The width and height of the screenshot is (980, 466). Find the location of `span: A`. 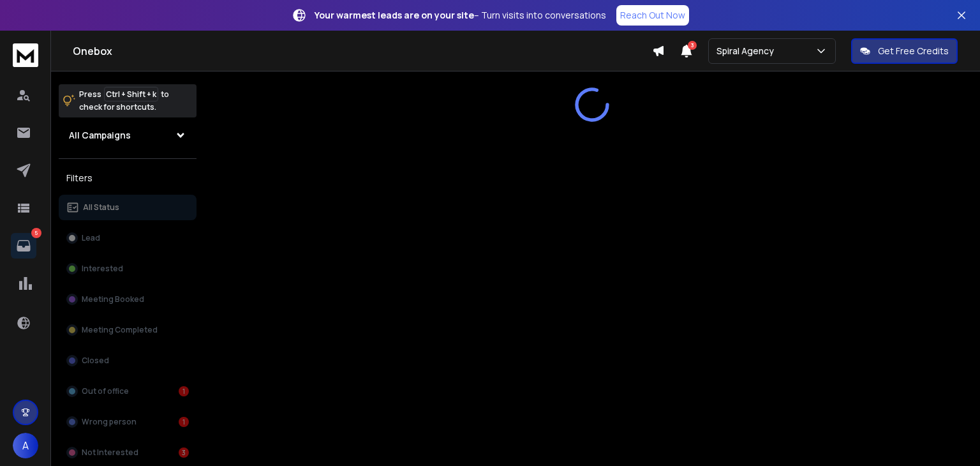

span: A is located at coordinates (25, 445).